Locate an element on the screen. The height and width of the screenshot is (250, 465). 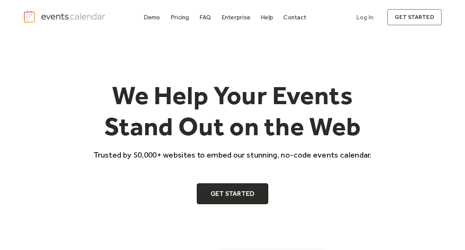
a: Get Started is located at coordinates (232, 194).